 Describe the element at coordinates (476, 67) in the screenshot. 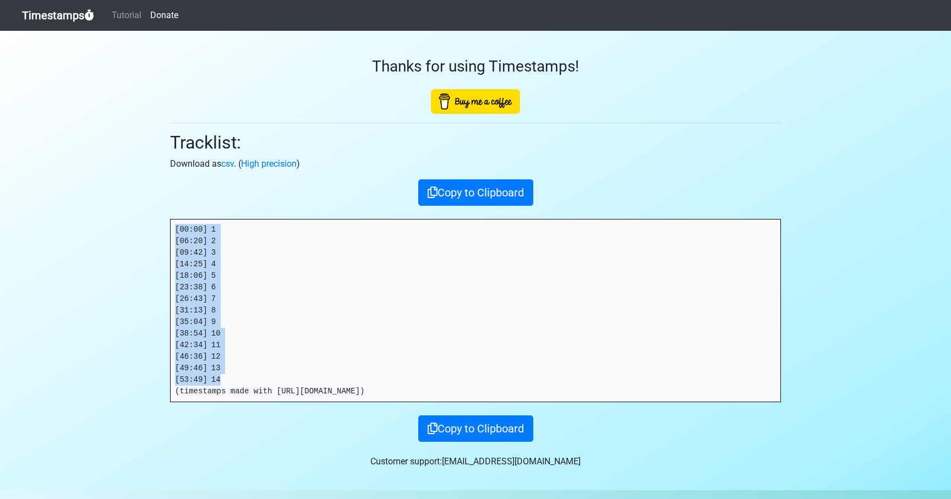

I see `h3: Thanks for using Timestamps!` at that location.